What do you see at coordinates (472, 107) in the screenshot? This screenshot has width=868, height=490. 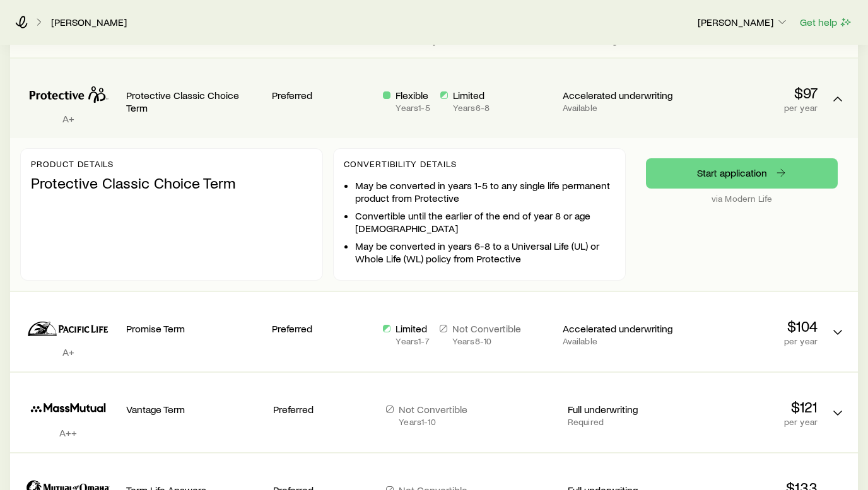 I see `p: Years 6 - 8` at bounding box center [472, 107].